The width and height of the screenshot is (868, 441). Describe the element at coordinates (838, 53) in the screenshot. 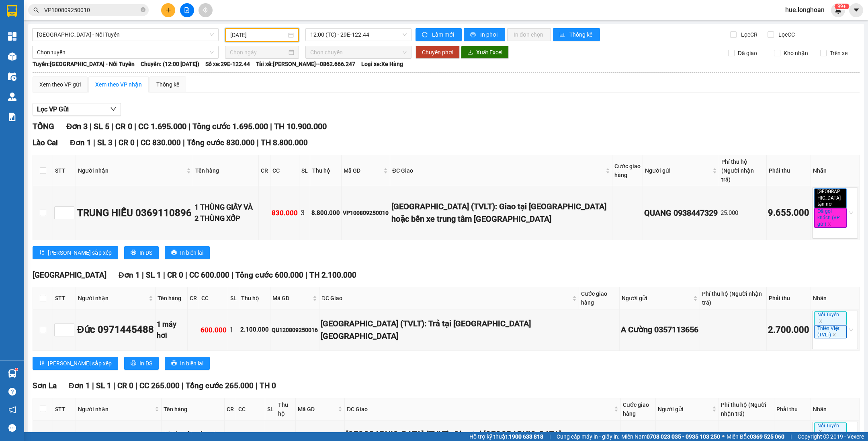

I see `span: Trên xe` at that location.